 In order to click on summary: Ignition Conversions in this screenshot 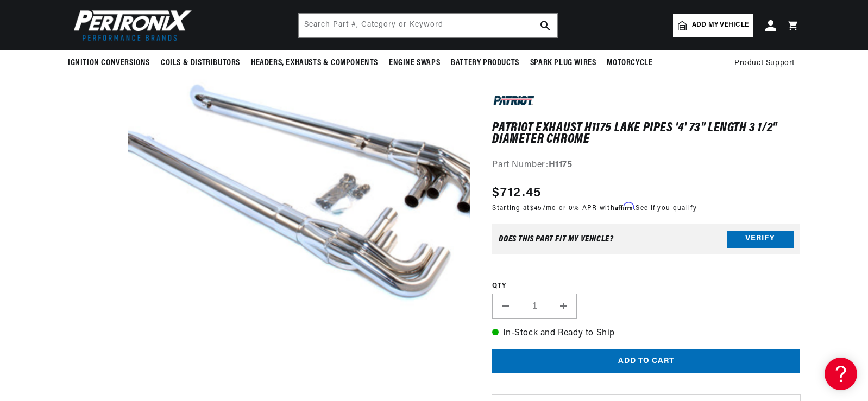, I will do `click(111, 63)`.